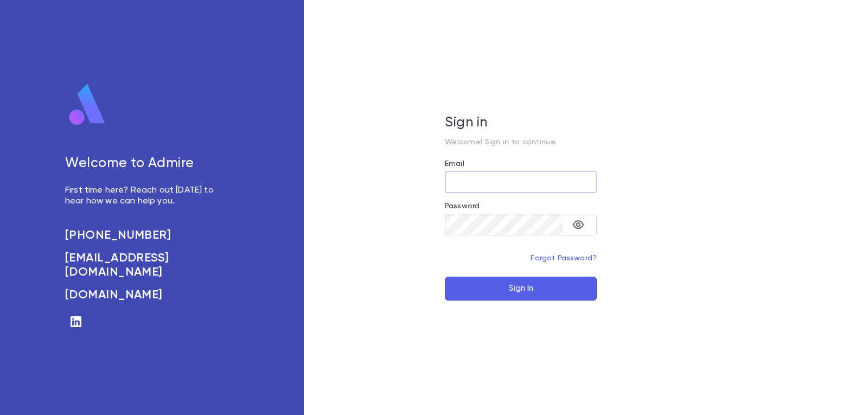 The width and height of the screenshot is (868, 415). What do you see at coordinates (462, 206) in the screenshot?
I see `label: Password` at bounding box center [462, 206].